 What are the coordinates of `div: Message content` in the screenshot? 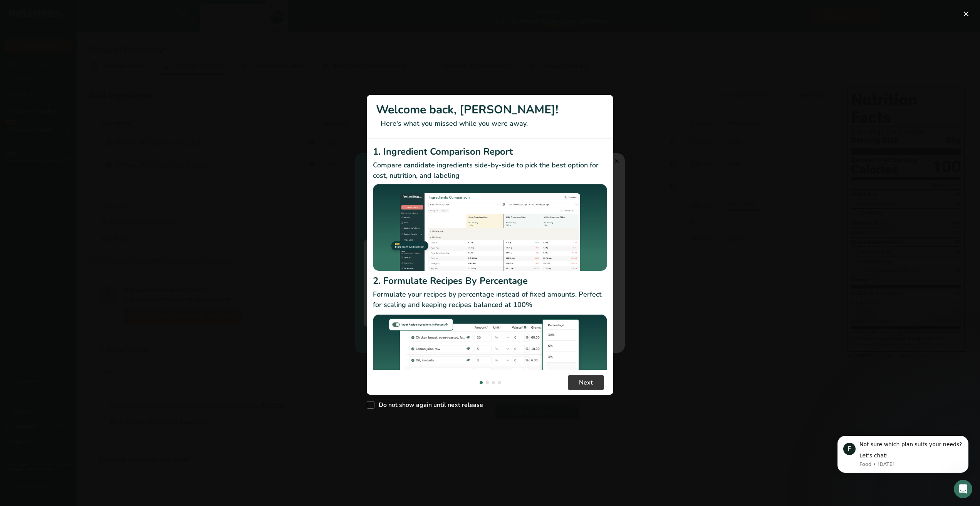 It's located at (85, 21).